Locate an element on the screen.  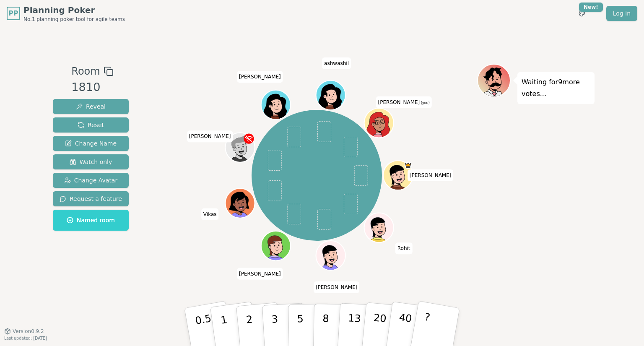
span: Reveal is located at coordinates (90, 107).